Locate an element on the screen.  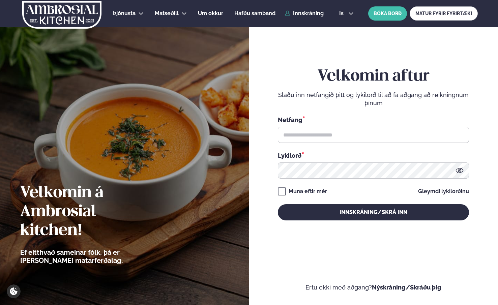
span: is is located at coordinates (342, 13).